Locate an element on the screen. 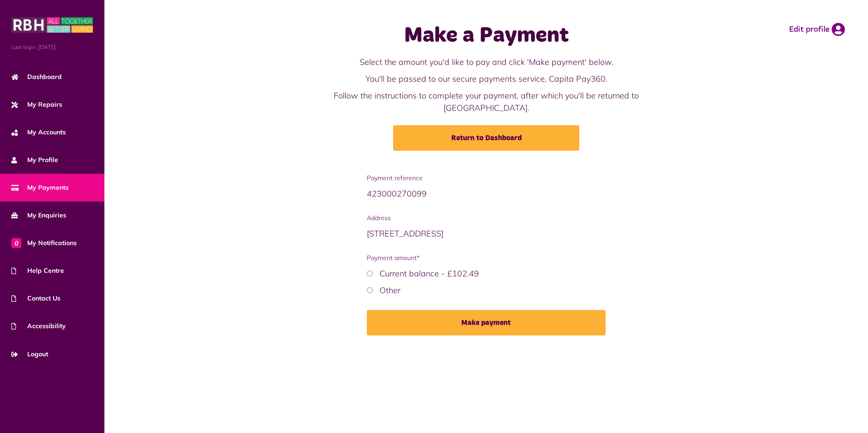 The image size is (868, 433). span: Address is located at coordinates (487, 218).